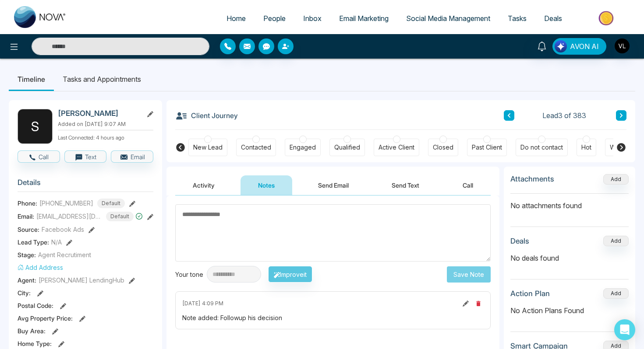 The width and height of the screenshot is (644, 349). I want to click on div: Hot, so click(586, 148).